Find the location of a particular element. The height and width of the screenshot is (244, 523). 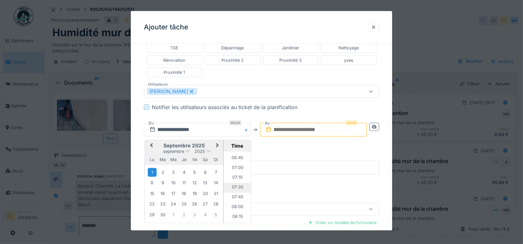

div: Proximité 2 is located at coordinates (232, 60).